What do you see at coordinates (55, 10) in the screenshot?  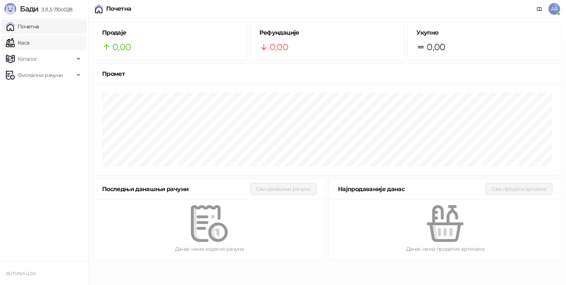 I see `span: 3.11.3-710c028` at bounding box center [55, 10].